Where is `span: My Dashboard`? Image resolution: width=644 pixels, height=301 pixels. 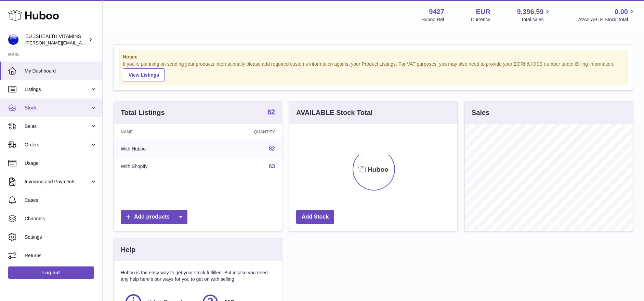
span: My Dashboard is located at coordinates (61, 71).